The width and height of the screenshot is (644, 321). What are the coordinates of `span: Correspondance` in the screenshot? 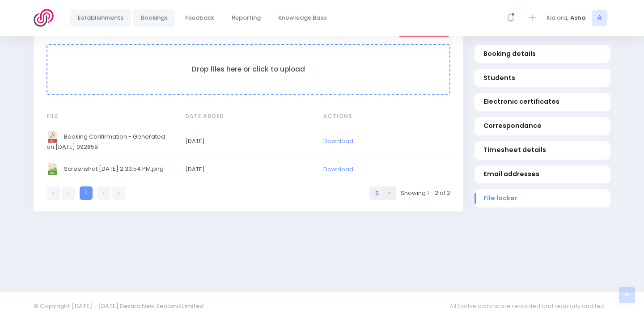 It's located at (542, 126).